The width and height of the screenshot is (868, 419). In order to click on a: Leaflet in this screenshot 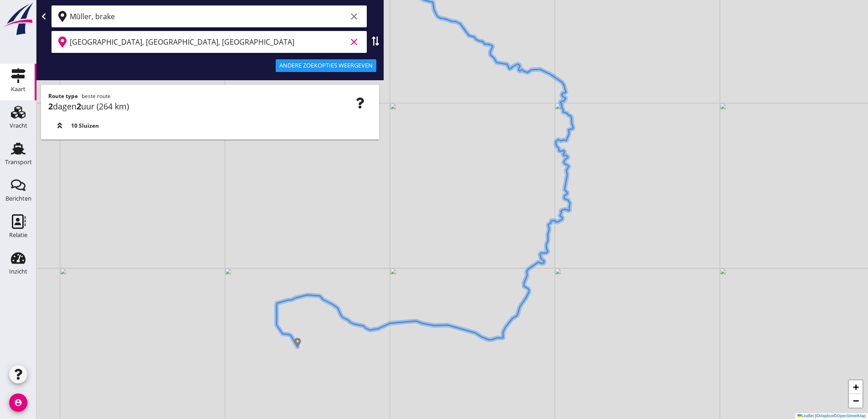, I will do `click(806, 416)`.